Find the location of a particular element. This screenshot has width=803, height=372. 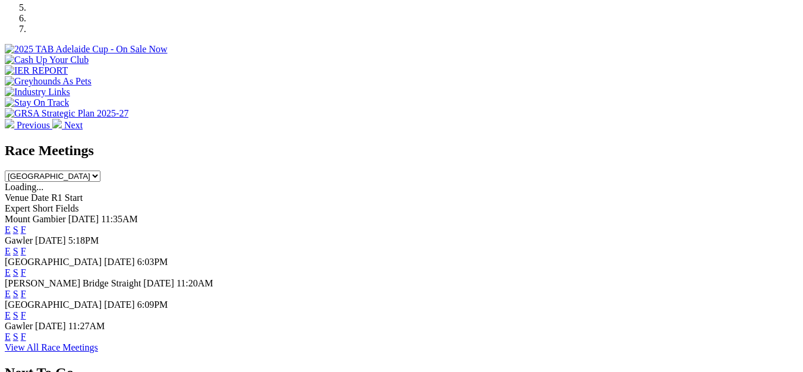

a: Next is located at coordinates (67, 125).